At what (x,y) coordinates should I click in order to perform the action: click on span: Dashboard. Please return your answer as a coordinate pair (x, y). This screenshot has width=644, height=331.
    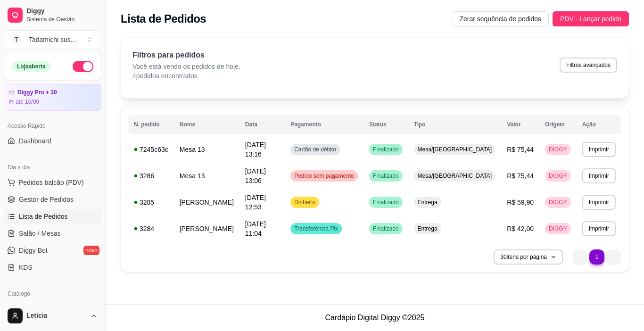
    Looking at the image, I should click on (35, 141).